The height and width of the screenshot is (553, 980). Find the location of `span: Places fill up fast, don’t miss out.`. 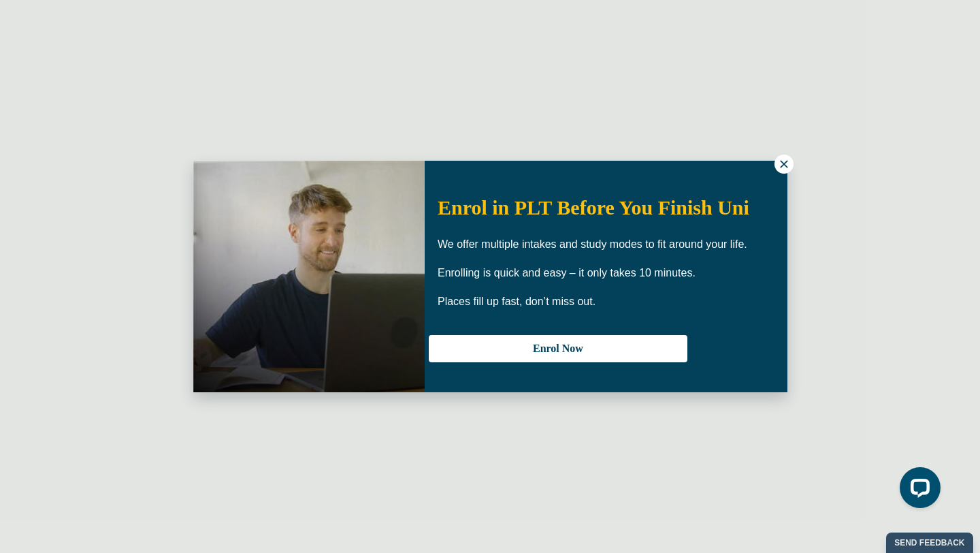

span: Places fill up fast, don’t miss out. is located at coordinates (517, 301).